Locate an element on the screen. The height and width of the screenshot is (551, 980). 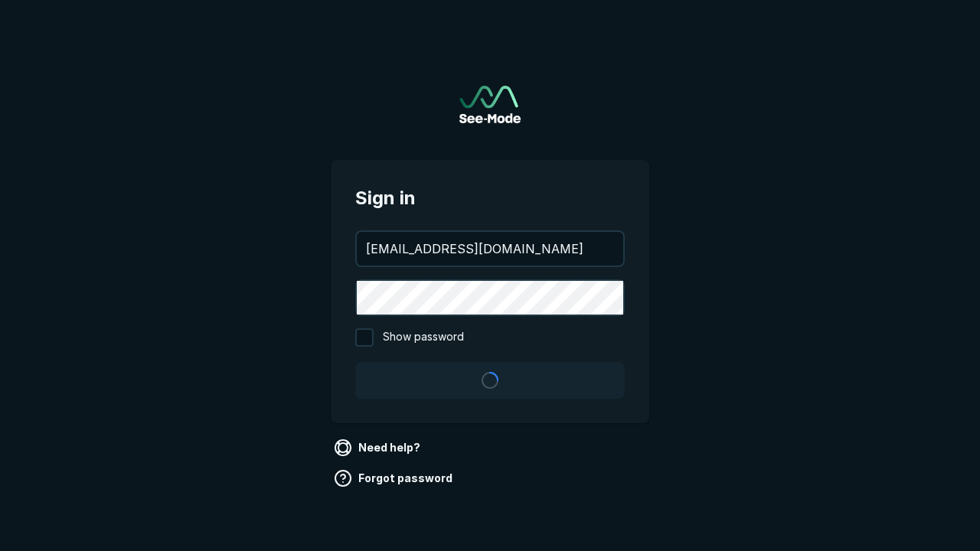
img: See-Mode Logo is located at coordinates (490, 104).